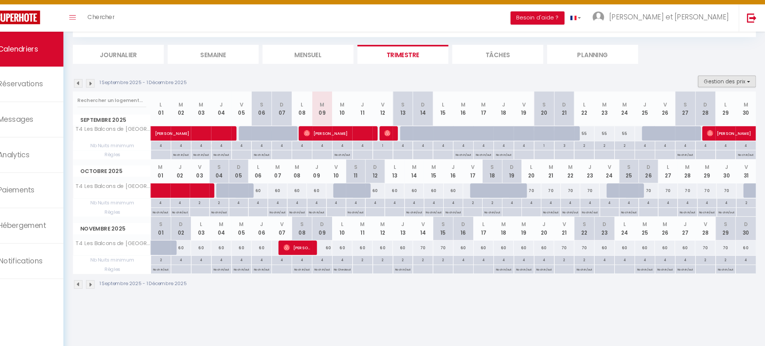 This screenshot has height=346, width=765. I want to click on a: ICI, so click(405, 7).